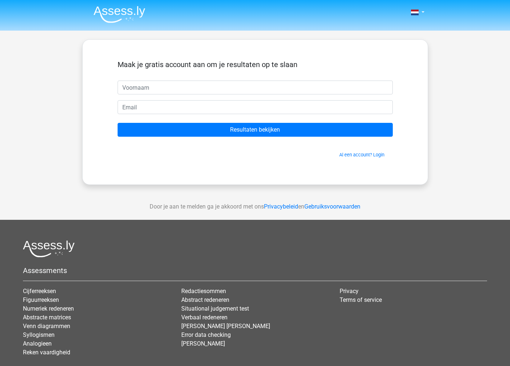 This screenshot has width=510, height=366. What do you see at coordinates (362, 154) in the screenshot?
I see `a: Al een account? Login` at bounding box center [362, 154].